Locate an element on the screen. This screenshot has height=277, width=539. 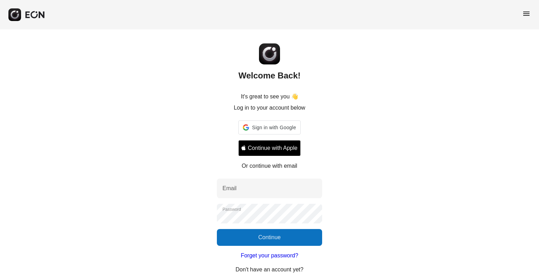
p: Or continue with email is located at coordinates (269, 166).